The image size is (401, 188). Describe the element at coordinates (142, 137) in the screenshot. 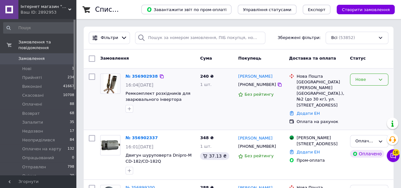

I see `a: № 356902337` at that location.